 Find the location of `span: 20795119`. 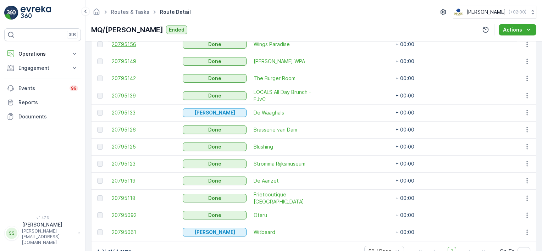

span: 20795119 is located at coordinates (144, 181).